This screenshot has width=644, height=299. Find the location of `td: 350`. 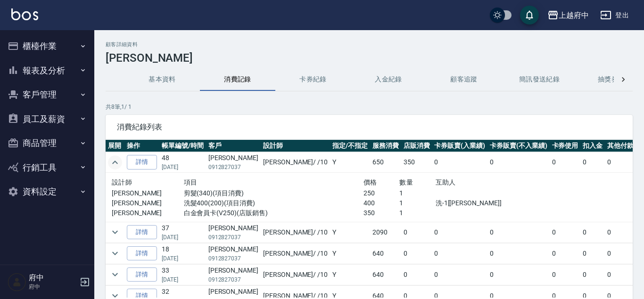

td: 350 is located at coordinates (417, 162).